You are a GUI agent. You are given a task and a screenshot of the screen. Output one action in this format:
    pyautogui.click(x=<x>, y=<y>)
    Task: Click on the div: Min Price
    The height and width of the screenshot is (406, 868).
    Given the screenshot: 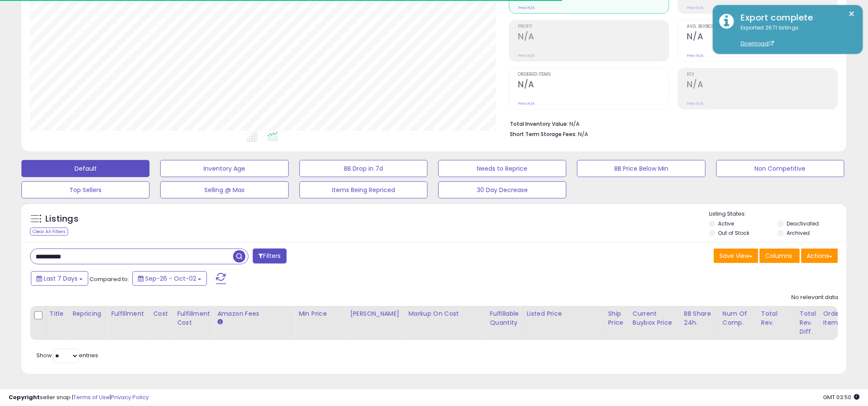 What is the action you would take?
    pyautogui.click(x=321, y=314)
    